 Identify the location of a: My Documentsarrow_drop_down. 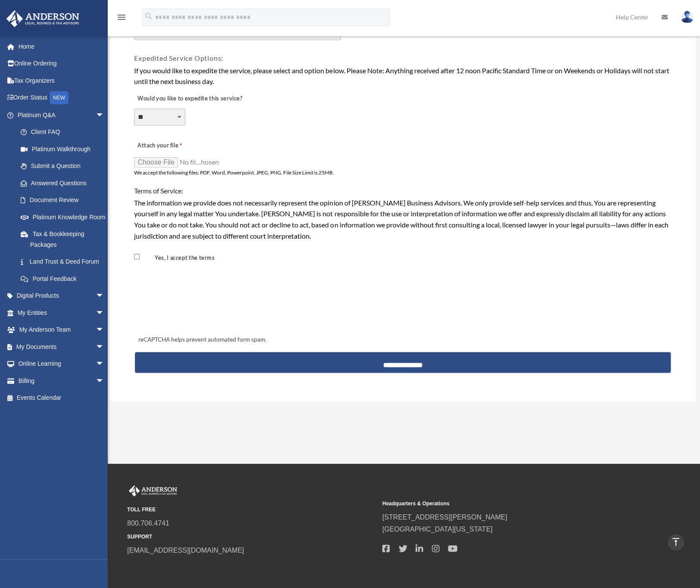
(62, 347).